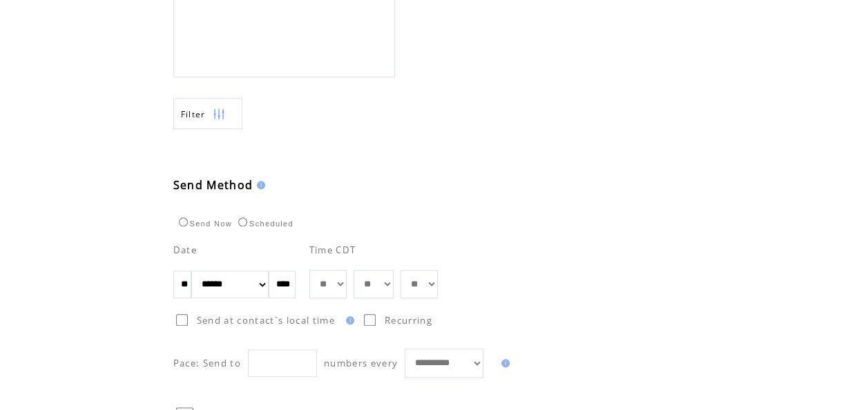 Image resolution: width=868 pixels, height=410 pixels. Describe the element at coordinates (408, 320) in the screenshot. I see `span: Recurring` at that location.